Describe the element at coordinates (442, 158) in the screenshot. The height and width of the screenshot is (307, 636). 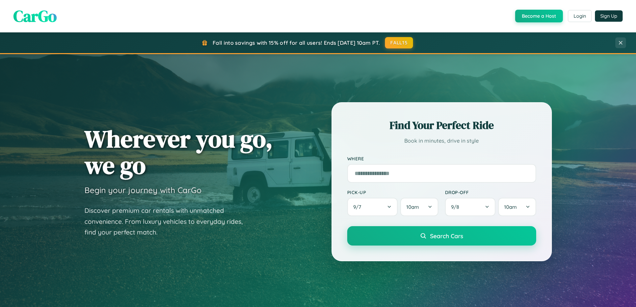
I see `label: Where` at that location.